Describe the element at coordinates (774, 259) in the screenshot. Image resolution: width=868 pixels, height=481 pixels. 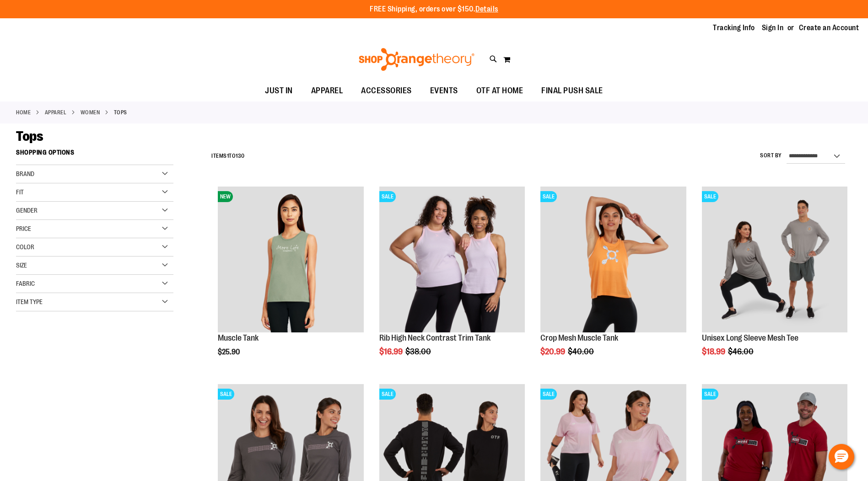
I see `img: Unisex Long Sleeve Mesh Tee primary image` at that location.